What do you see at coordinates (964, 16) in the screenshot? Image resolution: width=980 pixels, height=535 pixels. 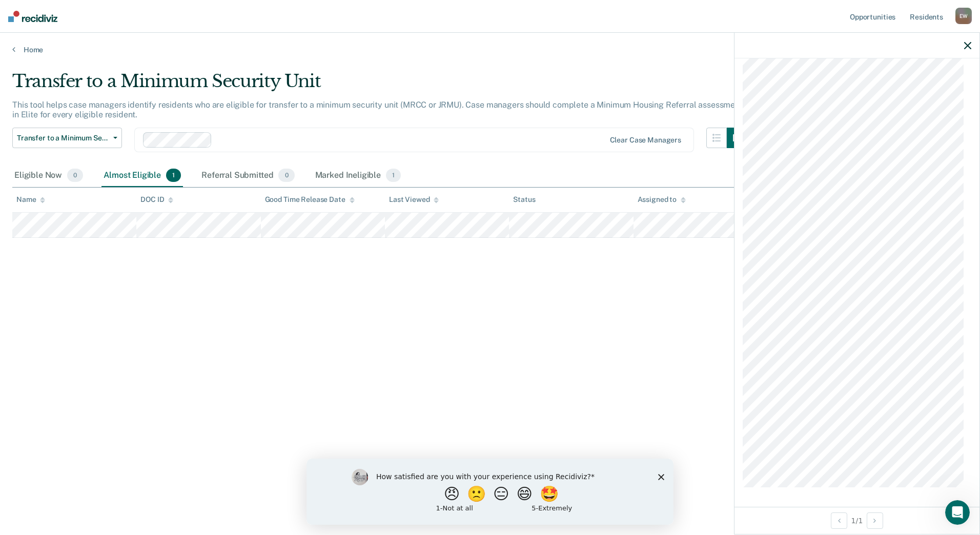 I see `div: E W` at bounding box center [964, 16].